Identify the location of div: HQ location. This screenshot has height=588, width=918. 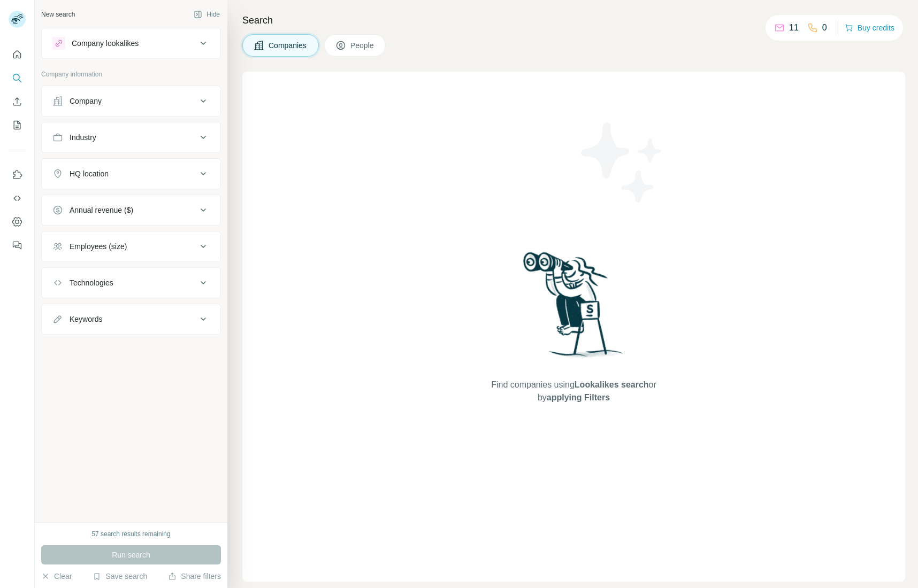
(89, 173).